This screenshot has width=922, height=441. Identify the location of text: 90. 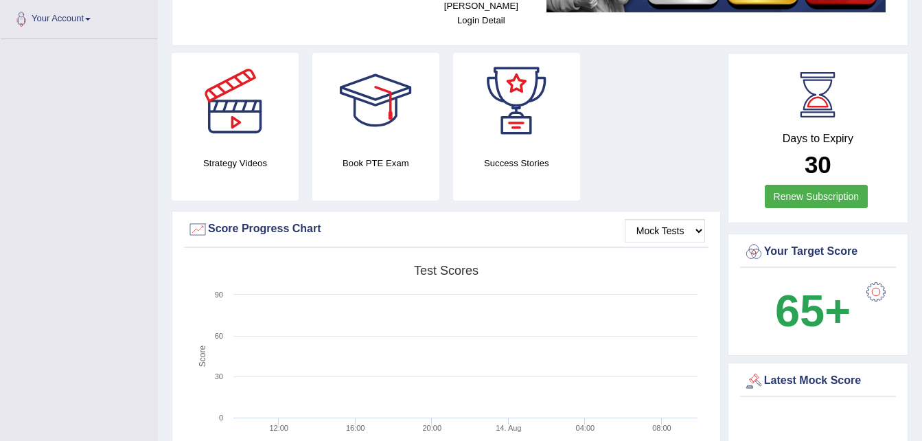
(219, 295).